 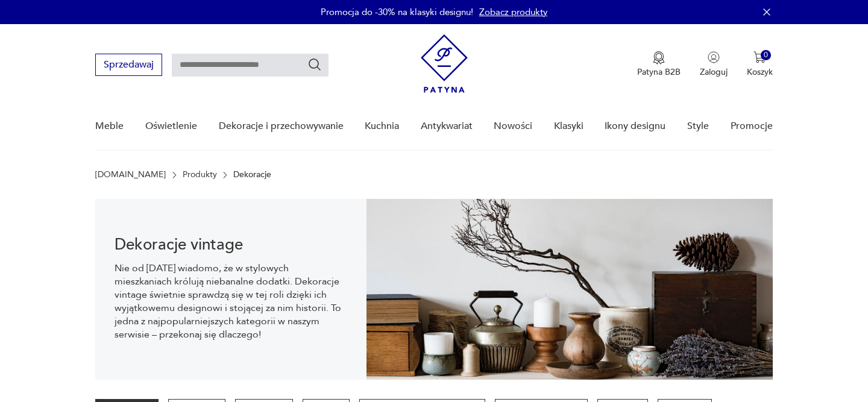 I want to click on a: Nowości, so click(x=513, y=126).